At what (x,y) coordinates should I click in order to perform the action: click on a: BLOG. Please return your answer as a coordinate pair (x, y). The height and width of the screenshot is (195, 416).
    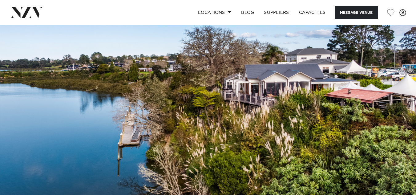
    Looking at the image, I should click on (247, 12).